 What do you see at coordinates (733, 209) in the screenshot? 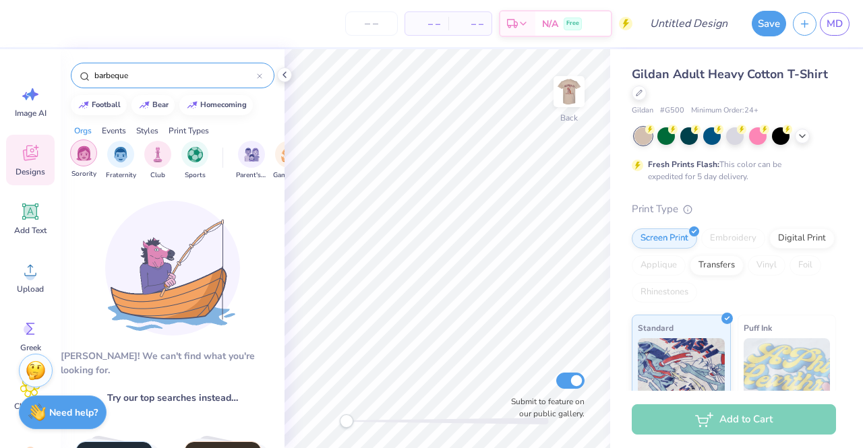
I see `div: Print Type` at bounding box center [733, 209].